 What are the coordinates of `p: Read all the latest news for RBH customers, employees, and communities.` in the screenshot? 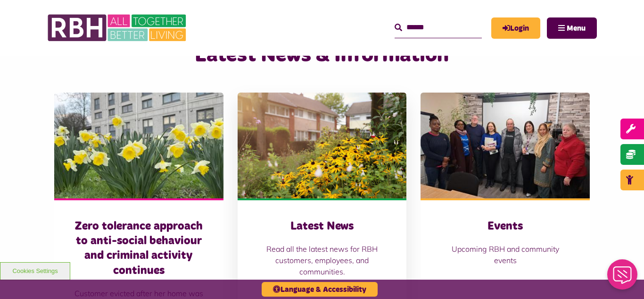 It's located at (322, 260).